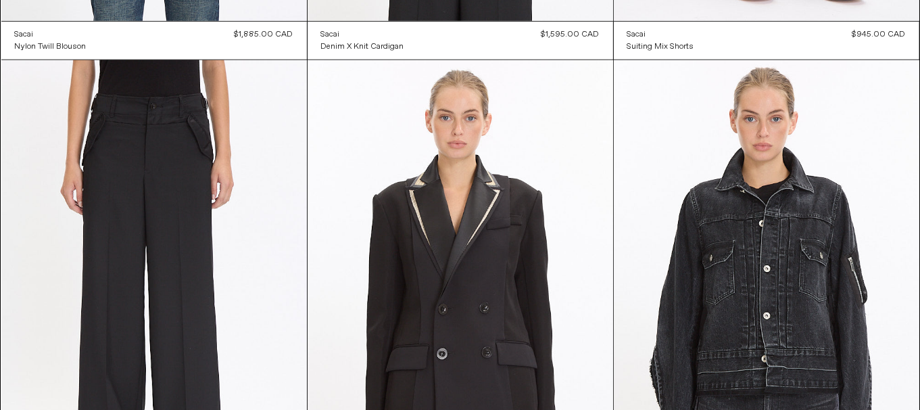 The height and width of the screenshot is (410, 920). What do you see at coordinates (660, 47) in the screenshot?
I see `div: Suiting Mix Shorts` at bounding box center [660, 47].